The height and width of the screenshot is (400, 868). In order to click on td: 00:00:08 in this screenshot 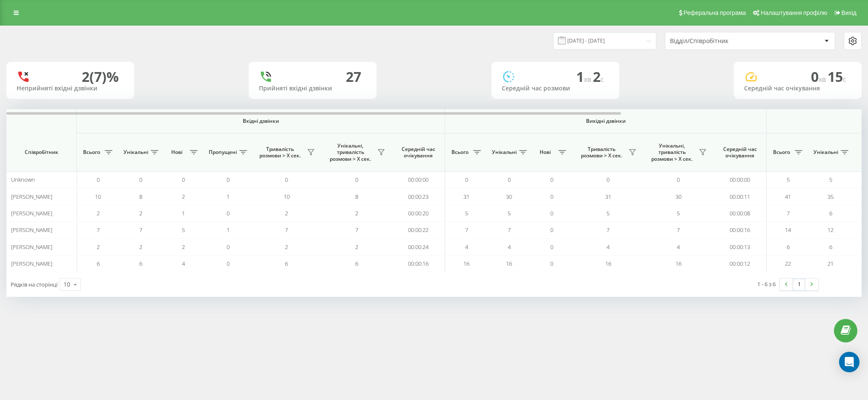, I will do `click(740, 213)`.